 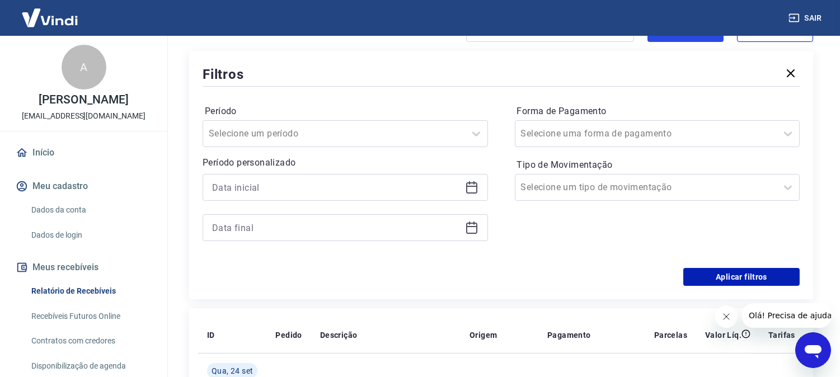 I want to click on div: A, so click(x=84, y=67).